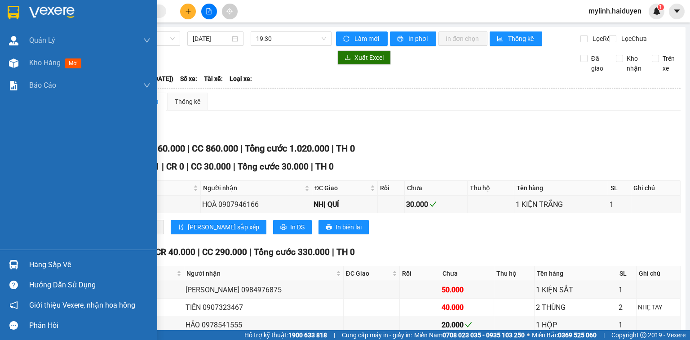 The height and width of the screenshot is (340, 690). What do you see at coordinates (187, 102) in the screenshot?
I see `div: Thống kê` at bounding box center [187, 102].